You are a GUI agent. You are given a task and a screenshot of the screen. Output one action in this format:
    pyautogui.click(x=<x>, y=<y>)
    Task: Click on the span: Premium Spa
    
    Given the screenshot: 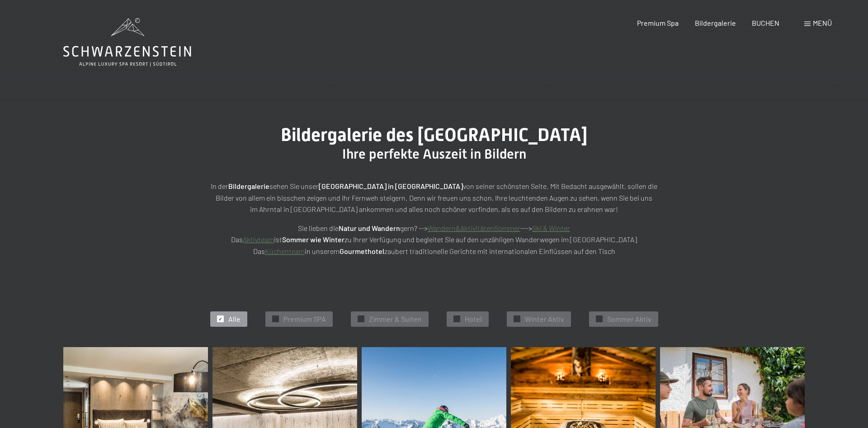 What is the action you would take?
    pyautogui.click(x=658, y=22)
    